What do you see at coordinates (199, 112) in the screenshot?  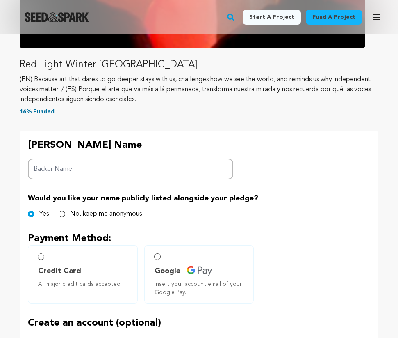 I see `p: 16% Funded` at bounding box center [199, 112].